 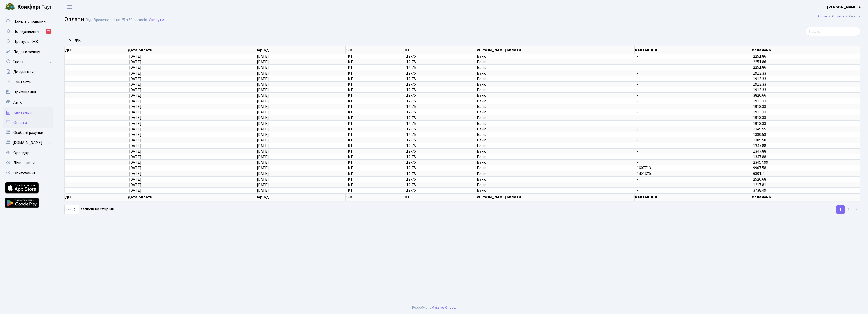 What do you see at coordinates (22, 82) in the screenshot?
I see `span: Контакти` at bounding box center [22, 82].